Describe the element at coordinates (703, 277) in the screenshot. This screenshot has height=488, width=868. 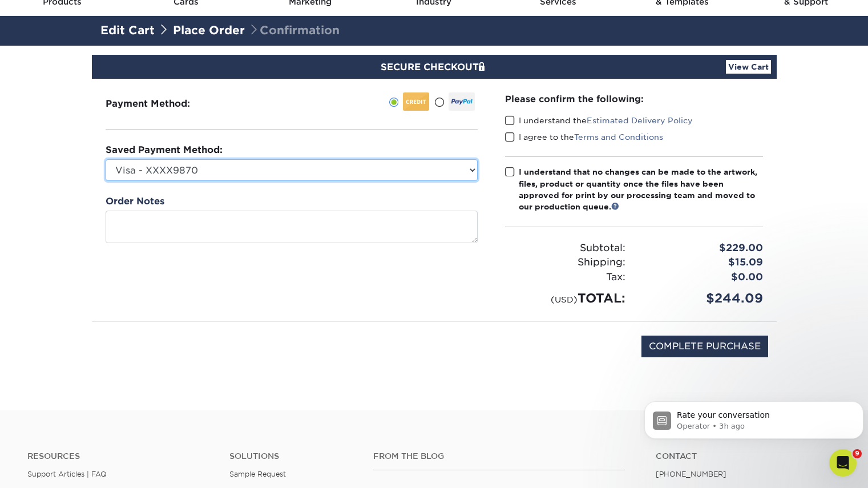
I see `div: $0.00` at that location.